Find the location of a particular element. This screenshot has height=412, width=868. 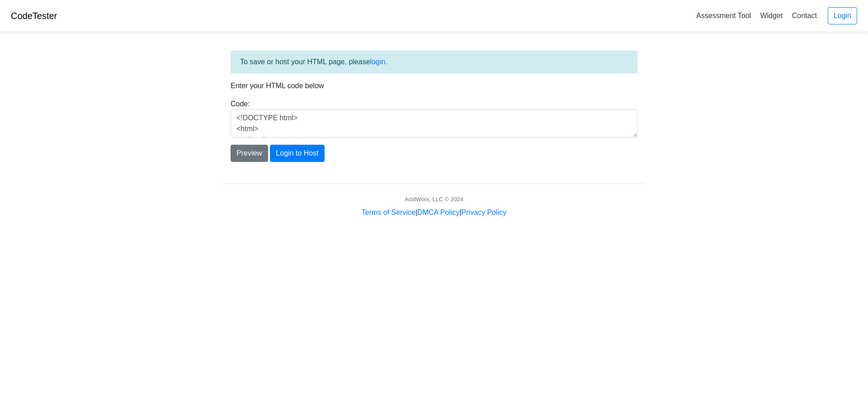

p: Enter your HTML code below is located at coordinates (434, 86).